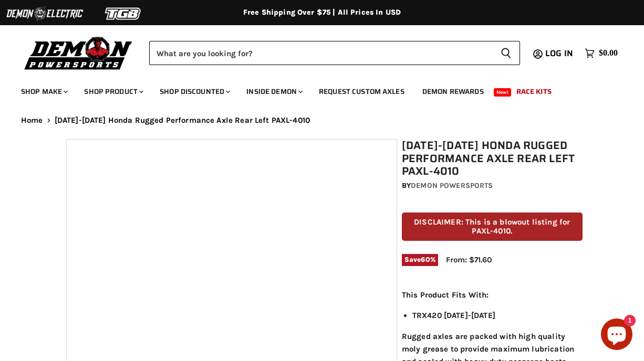  I want to click on span: 60, so click(424, 260).